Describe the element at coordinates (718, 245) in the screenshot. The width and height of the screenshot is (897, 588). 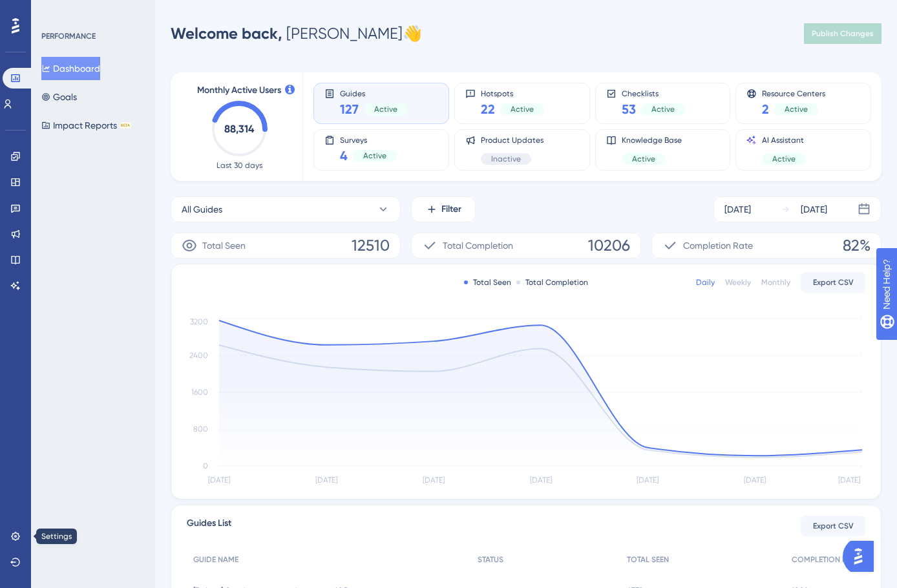
I see `span: Completion Rate` at that location.